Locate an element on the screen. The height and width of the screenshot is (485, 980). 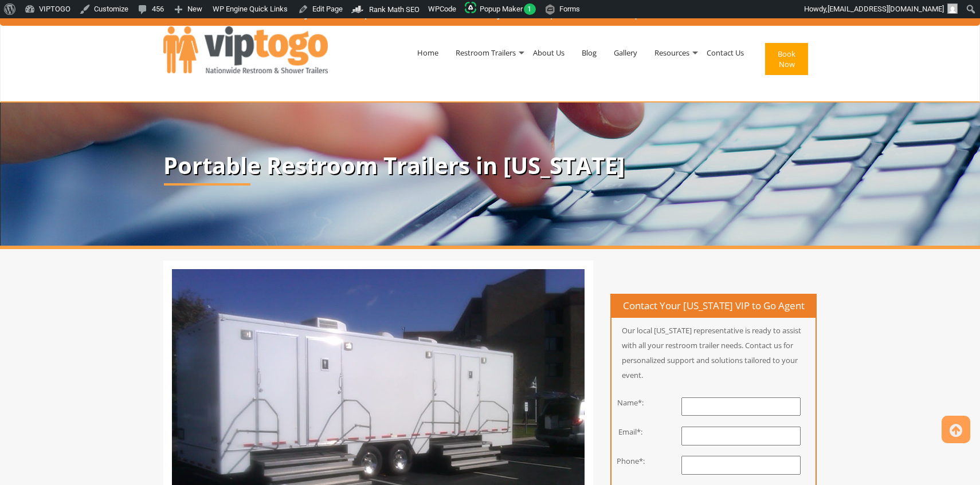
a: Restroom Trailers is located at coordinates (485, 53).